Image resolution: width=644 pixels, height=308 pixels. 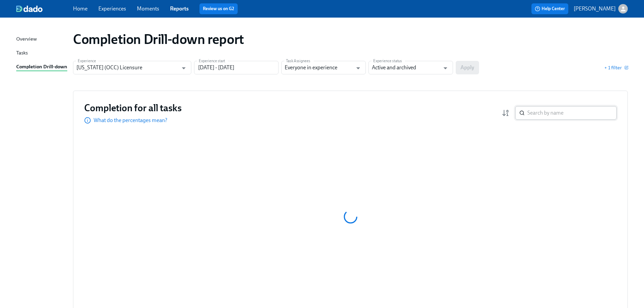 I want to click on a: Experiences, so click(x=112, y=9).